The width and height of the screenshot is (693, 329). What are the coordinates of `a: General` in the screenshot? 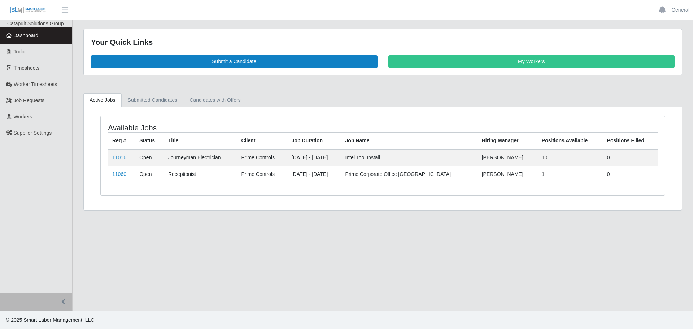 It's located at (680, 10).